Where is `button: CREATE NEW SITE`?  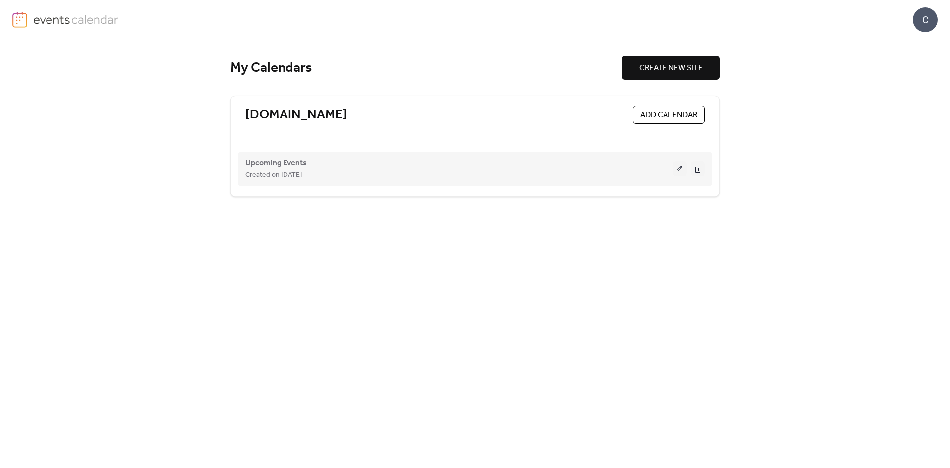 button: CREATE NEW SITE is located at coordinates (671, 68).